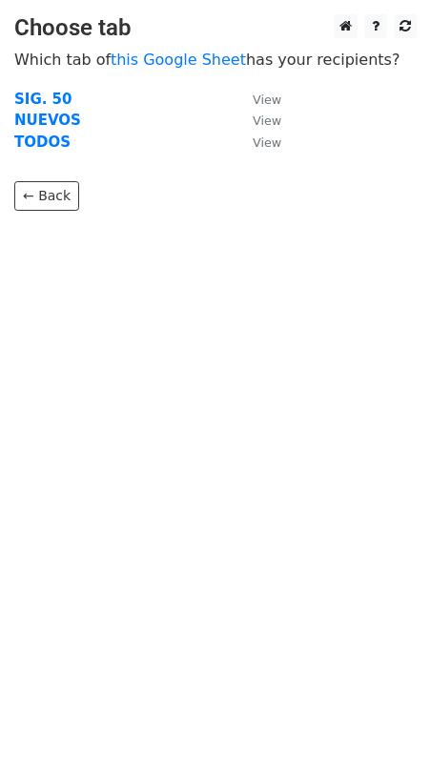 The image size is (431, 783). Describe the element at coordinates (43, 99) in the screenshot. I see `a: SIG. 50` at that location.